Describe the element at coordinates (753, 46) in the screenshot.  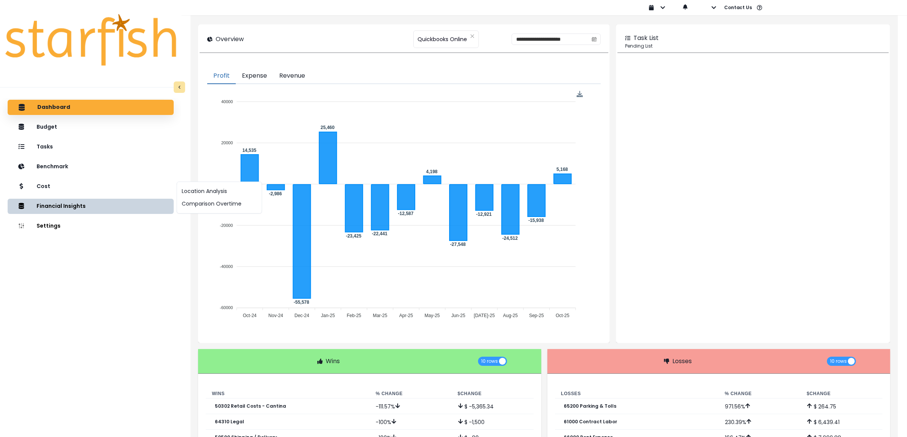
I see `p: Pending List` at that location.